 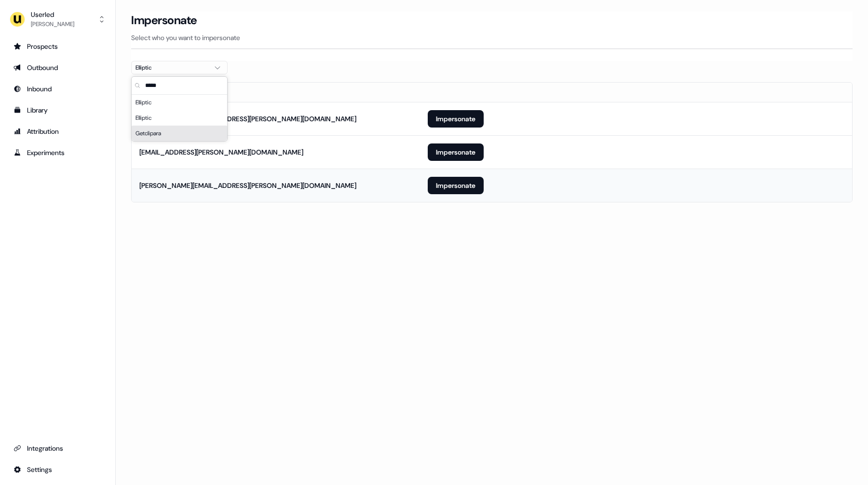 What do you see at coordinates (57, 89) in the screenshot?
I see `a: Go to Inbound` at bounding box center [57, 89].